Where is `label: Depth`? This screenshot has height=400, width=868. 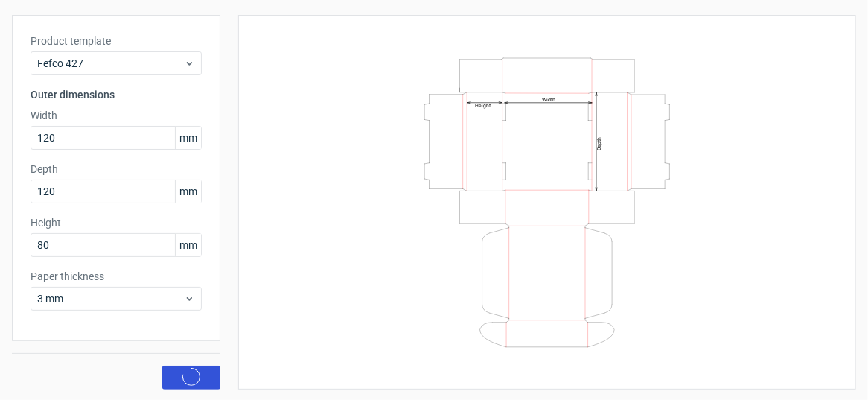
label: Depth is located at coordinates (116, 169).